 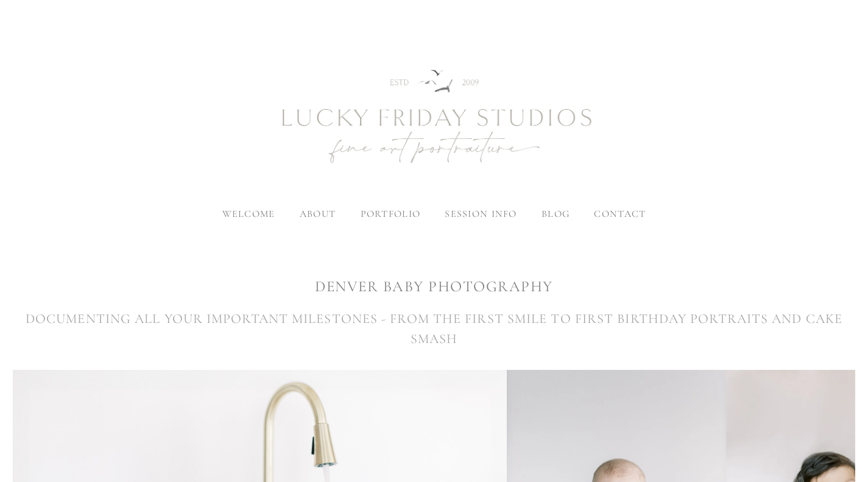 I want to click on a: welcome, so click(x=248, y=214).